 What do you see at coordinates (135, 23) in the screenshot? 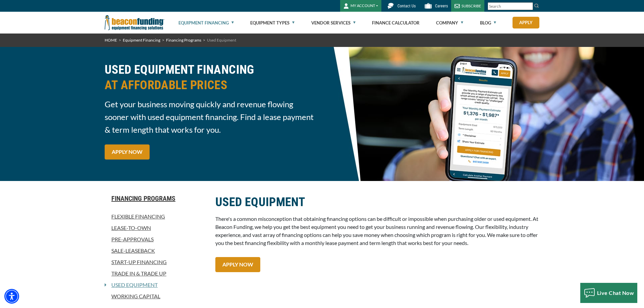
I see `img: Beacon Funding Corporation logo` at bounding box center [135, 23].